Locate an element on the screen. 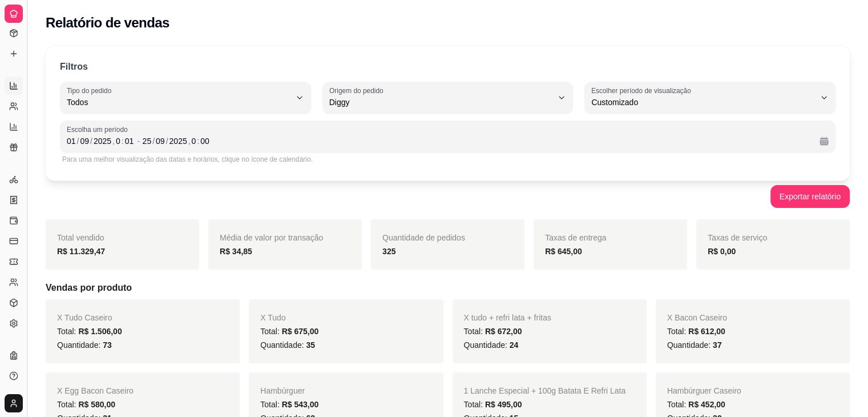 This screenshot has height=417, width=868. span: 73 is located at coordinates (107, 345).